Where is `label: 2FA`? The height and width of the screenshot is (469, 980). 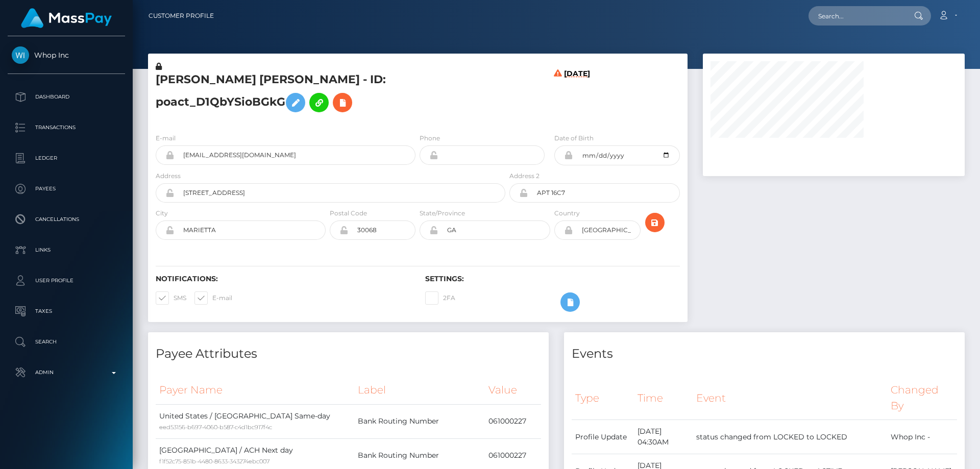 label: 2FA is located at coordinates (441, 298).